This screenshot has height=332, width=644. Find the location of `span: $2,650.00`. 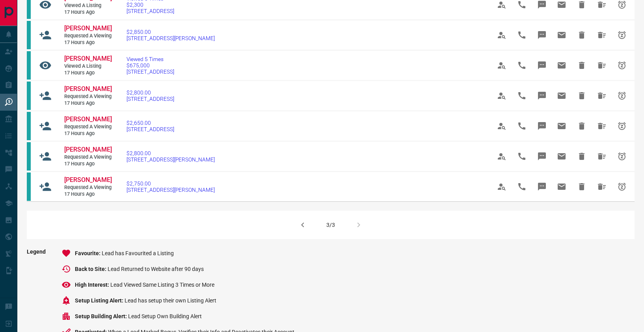

span: $2,650.00 is located at coordinates (150, 123).